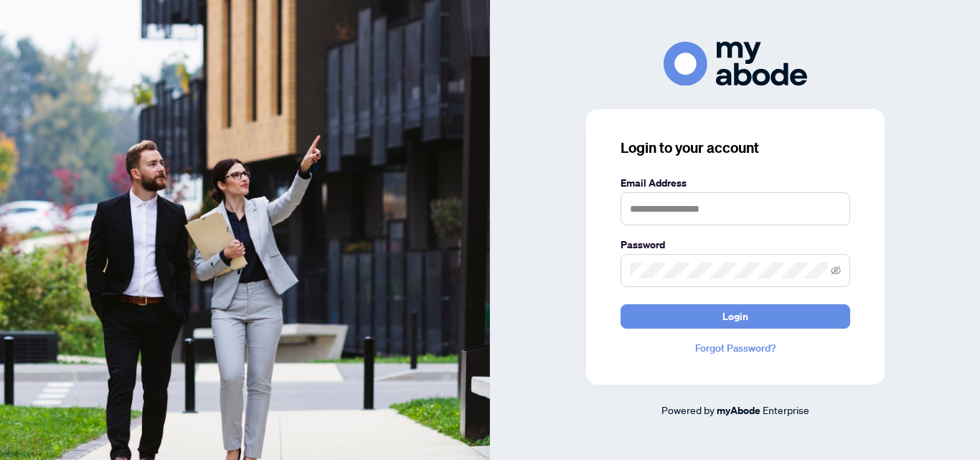 This screenshot has width=980, height=460. What do you see at coordinates (688, 409) in the screenshot?
I see `span: Powered by` at bounding box center [688, 409].